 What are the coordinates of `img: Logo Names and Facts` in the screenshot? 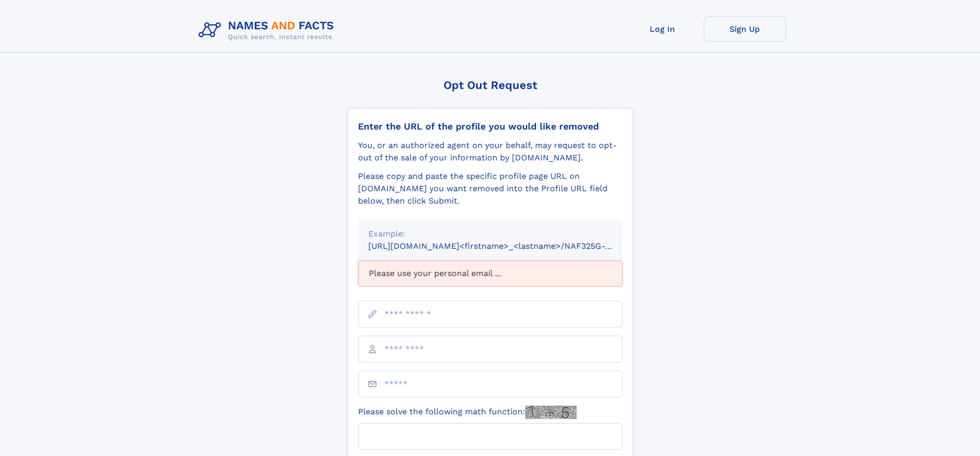 It's located at (268, 30).